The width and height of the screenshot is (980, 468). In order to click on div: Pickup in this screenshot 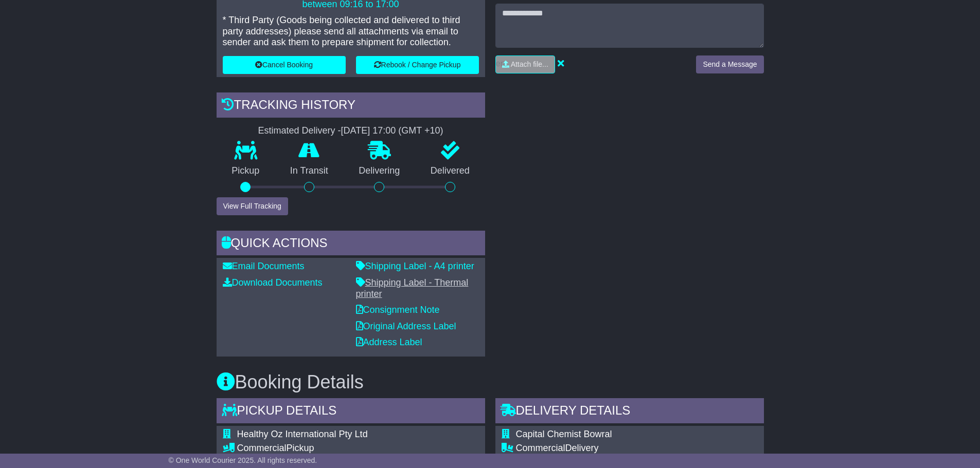, I will do `click(358, 448)`.